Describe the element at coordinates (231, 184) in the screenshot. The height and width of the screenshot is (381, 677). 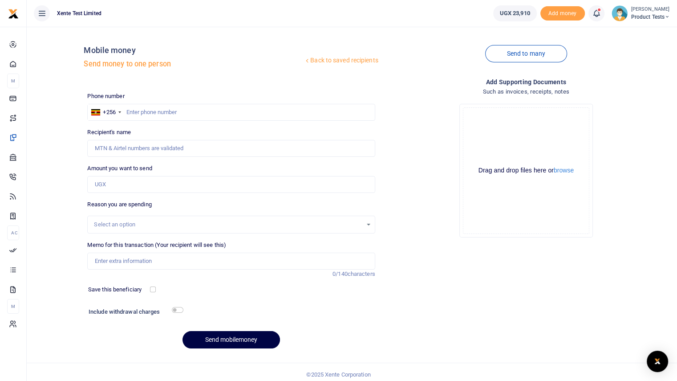
I see `input: UGX` at that location.